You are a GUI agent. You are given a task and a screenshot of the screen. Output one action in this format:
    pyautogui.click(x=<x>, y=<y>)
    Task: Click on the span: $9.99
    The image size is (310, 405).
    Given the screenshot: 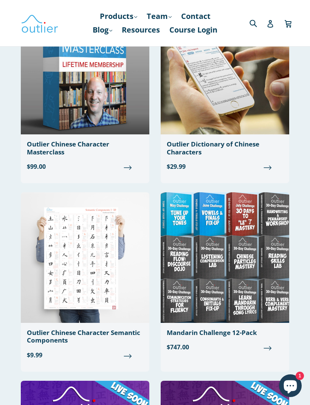 What is the action you would take?
    pyautogui.click(x=85, y=355)
    